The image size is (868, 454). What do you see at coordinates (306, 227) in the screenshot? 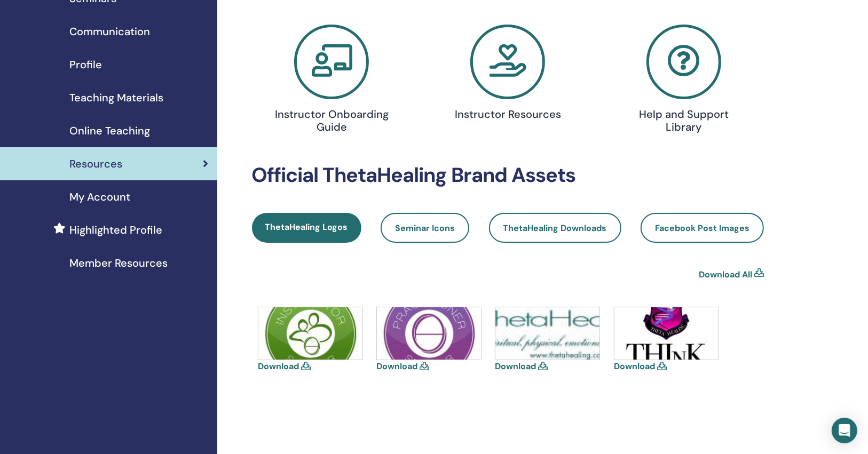
I see `a: ThetaHealing Logos` at bounding box center [306, 227].